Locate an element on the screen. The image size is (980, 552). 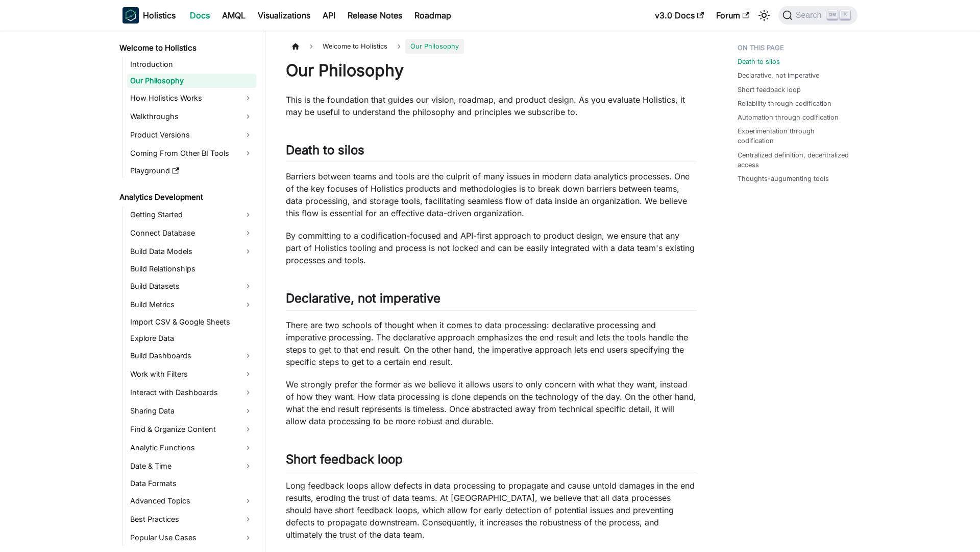
nav: Breadcrumbs is located at coordinates (492, 46).